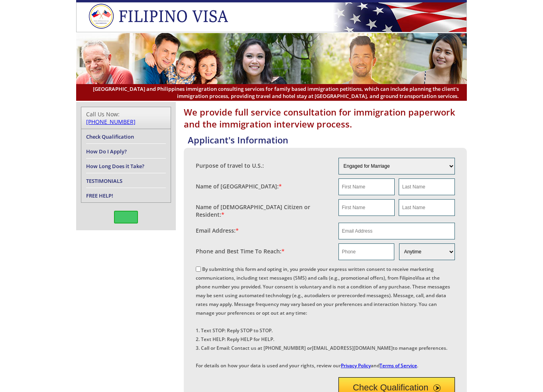 The width and height of the screenshot is (543, 392). What do you see at coordinates (366, 252) in the screenshot?
I see `input: Phone` at bounding box center [366, 252].